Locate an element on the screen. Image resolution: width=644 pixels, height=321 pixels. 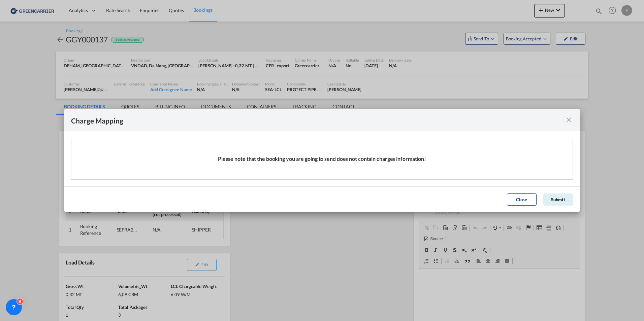
button: Submit is located at coordinates (558, 200).